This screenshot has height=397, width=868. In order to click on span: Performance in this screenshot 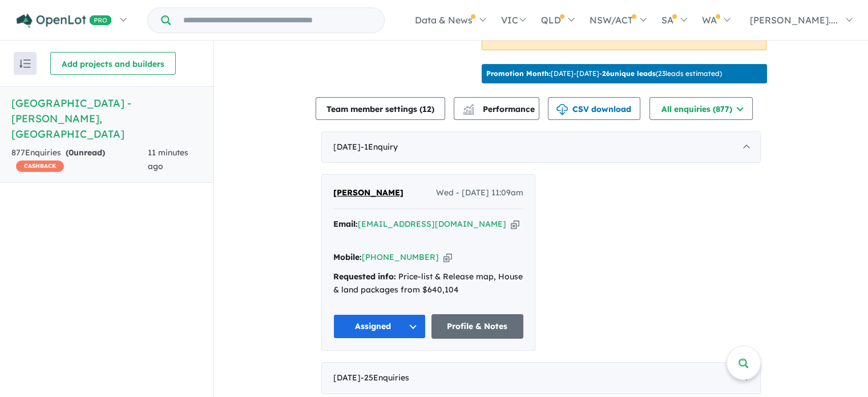, I will do `click(499, 109)`.